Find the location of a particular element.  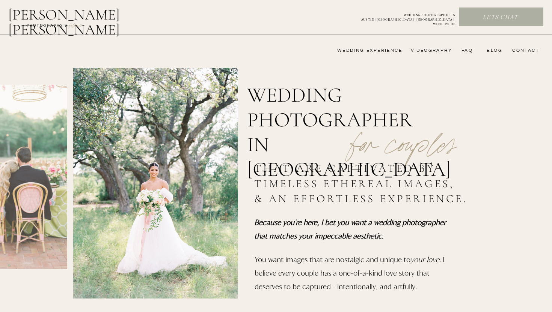

p: Lets chat is located at coordinates (500, 18).